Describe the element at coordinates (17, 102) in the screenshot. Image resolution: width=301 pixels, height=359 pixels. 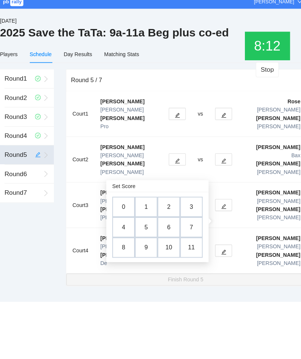
I see `div: Round 2` at that location.